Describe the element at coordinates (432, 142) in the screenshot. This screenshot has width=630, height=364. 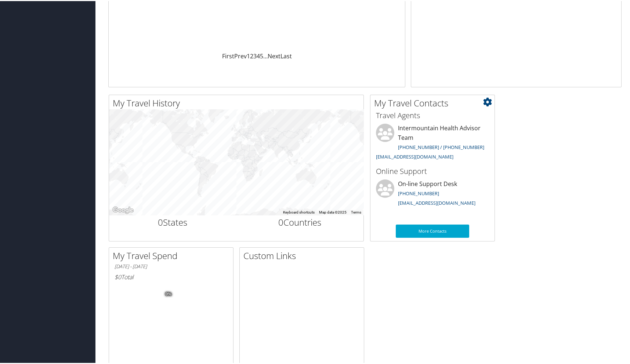
I see `li: Intermountain Health Advisor Team` at that location.